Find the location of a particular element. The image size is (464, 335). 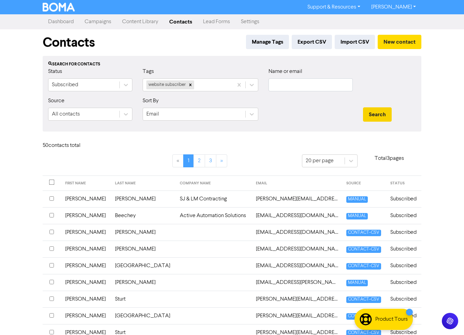

label: Sort By is located at coordinates (150, 101).